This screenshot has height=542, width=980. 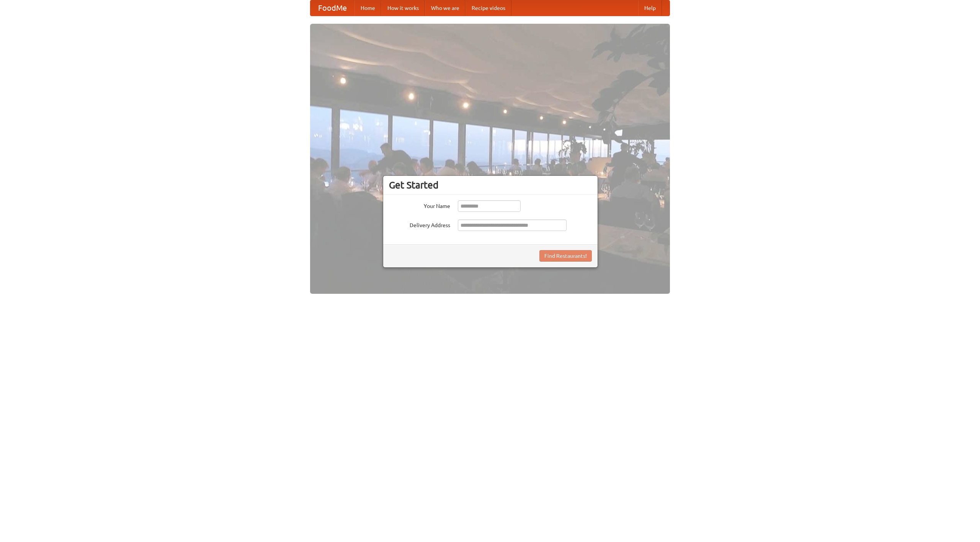 What do you see at coordinates (420, 224) in the screenshot?
I see `label: Delivery Address` at bounding box center [420, 224].